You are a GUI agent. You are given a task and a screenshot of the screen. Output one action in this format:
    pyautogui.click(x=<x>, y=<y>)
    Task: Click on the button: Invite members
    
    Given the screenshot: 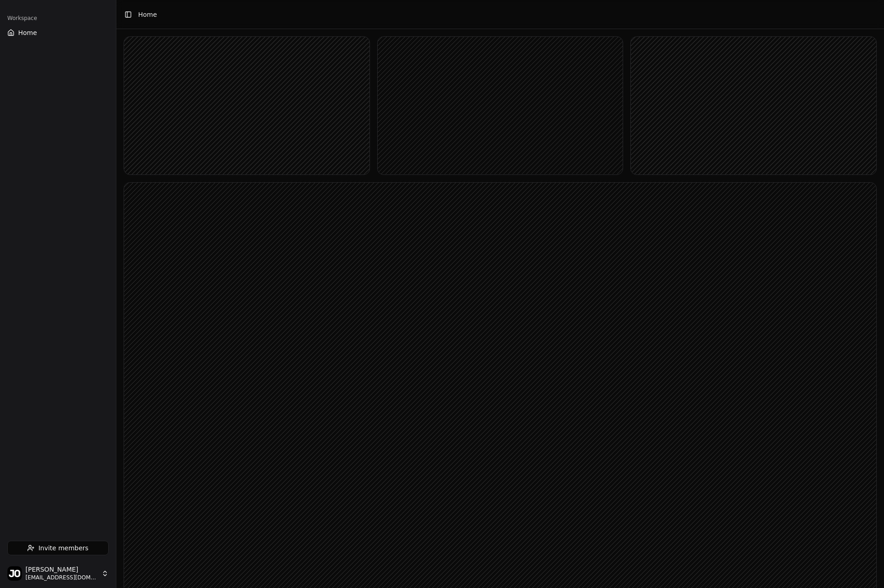 What is the action you would take?
    pyautogui.click(x=58, y=548)
    